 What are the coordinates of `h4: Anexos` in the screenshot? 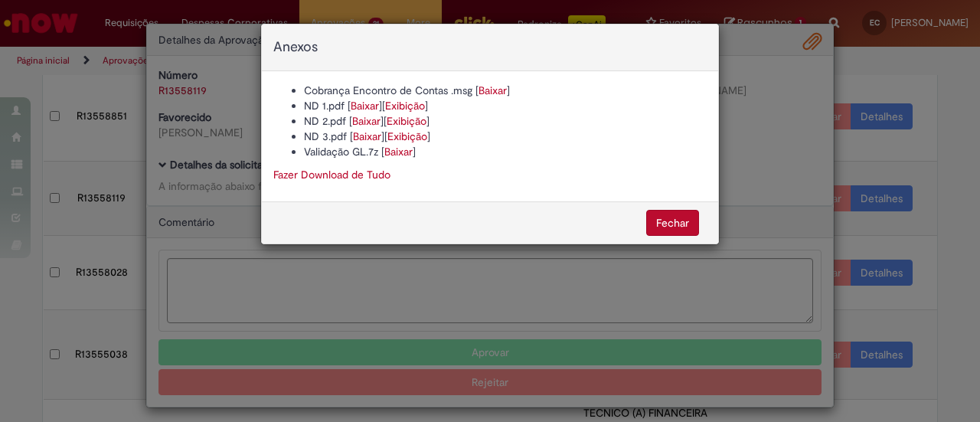 It's located at (490, 47).